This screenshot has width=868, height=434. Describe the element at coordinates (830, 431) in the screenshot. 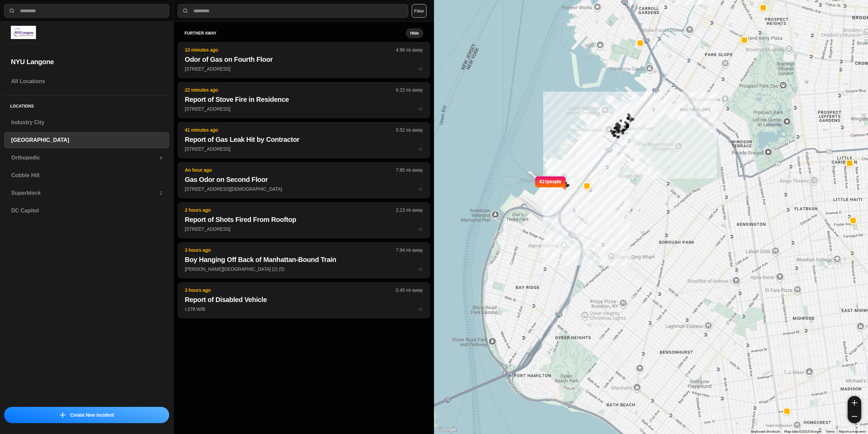

I see `a: Terms (opens in new tab)` at that location.